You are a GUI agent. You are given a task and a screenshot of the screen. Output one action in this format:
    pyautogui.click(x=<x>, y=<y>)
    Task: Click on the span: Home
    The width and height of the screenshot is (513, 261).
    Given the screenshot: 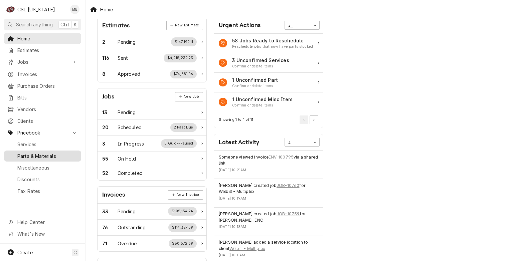 What is the action you would take?
    pyautogui.click(x=47, y=38)
    